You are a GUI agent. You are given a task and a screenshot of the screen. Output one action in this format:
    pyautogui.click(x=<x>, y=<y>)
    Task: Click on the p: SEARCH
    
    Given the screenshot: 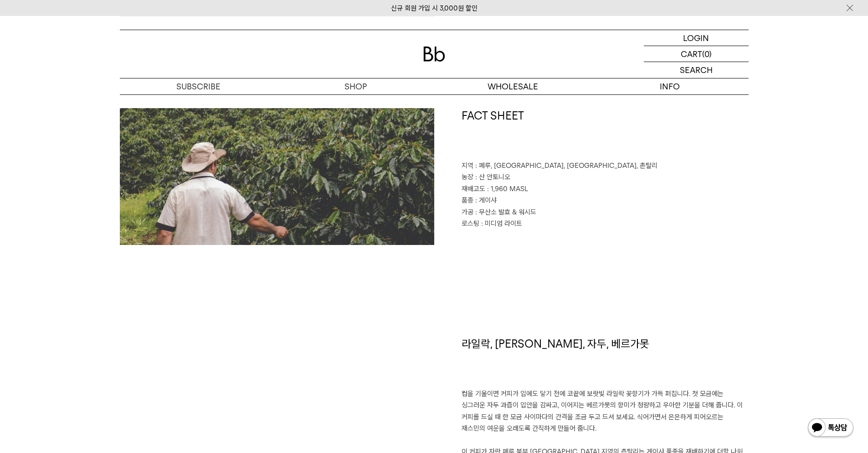 What is the action you would take?
    pyautogui.click(x=697, y=70)
    